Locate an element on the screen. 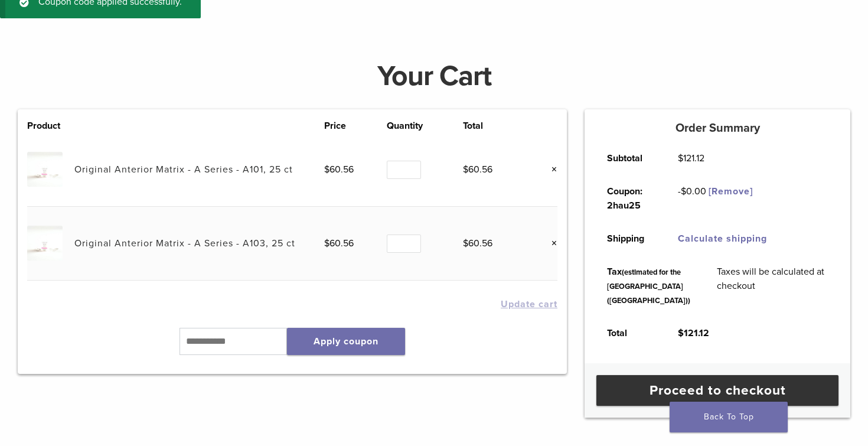  a: Proceed to checkout is located at coordinates (717, 391).